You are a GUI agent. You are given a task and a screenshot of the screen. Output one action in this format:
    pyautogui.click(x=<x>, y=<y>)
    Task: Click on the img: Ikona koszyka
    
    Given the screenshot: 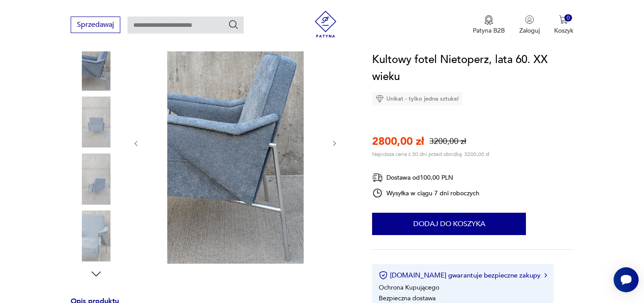 What is the action you would take?
    pyautogui.click(x=563, y=20)
    